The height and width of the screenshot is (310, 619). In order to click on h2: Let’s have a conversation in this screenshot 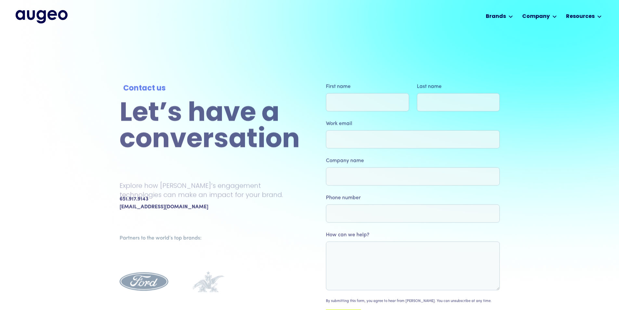, I will do `click(210, 127)`.